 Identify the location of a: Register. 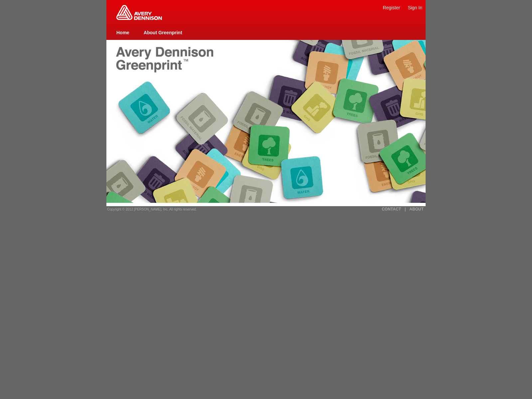
(391, 8).